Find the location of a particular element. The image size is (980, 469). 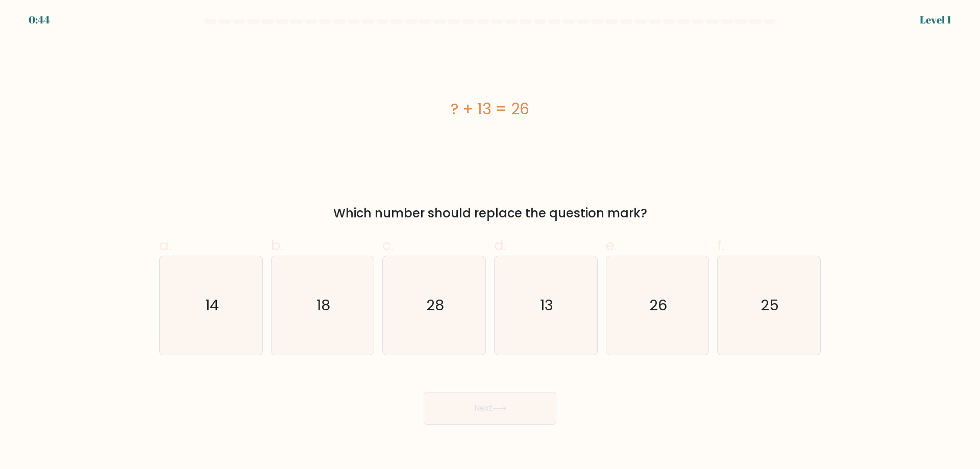

span: a. is located at coordinates (166, 245).